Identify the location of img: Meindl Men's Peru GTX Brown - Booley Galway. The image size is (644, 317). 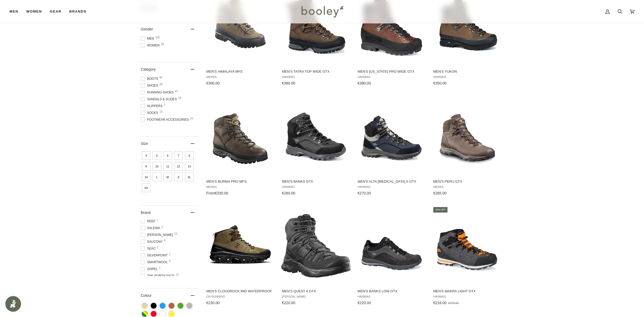
(468, 136).